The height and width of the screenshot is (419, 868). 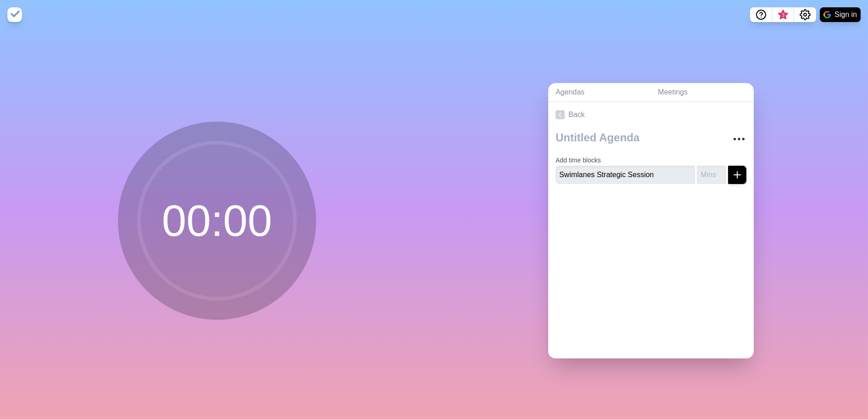 What do you see at coordinates (651, 115) in the screenshot?
I see `a: Back` at bounding box center [651, 115].